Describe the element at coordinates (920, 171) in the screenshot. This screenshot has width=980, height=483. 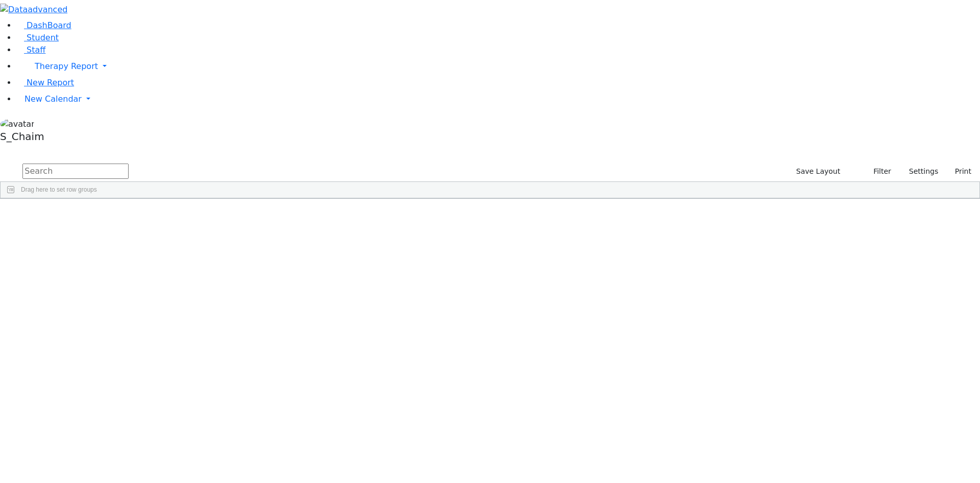
I see `button: Settings` at that location.